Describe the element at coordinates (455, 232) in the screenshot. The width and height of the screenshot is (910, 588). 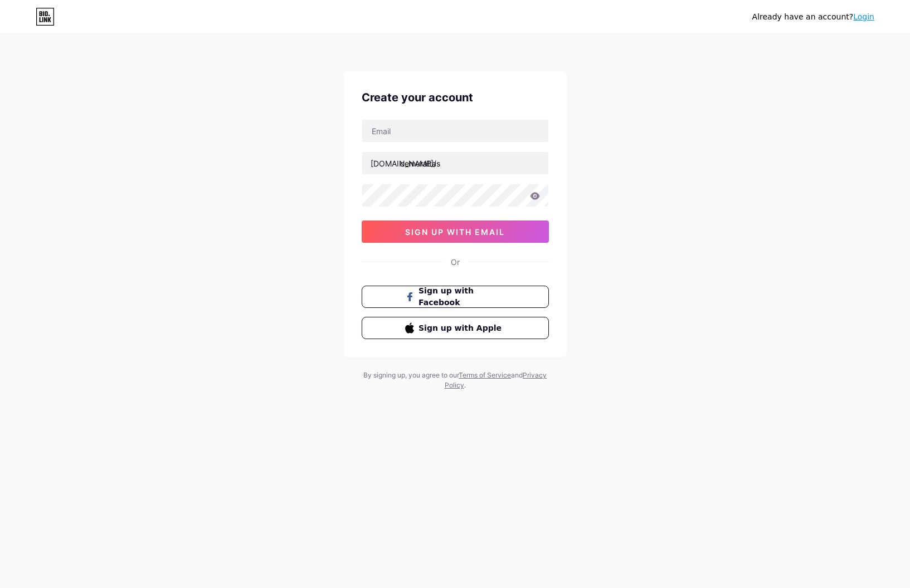
I see `span: sign up with email` at that location.